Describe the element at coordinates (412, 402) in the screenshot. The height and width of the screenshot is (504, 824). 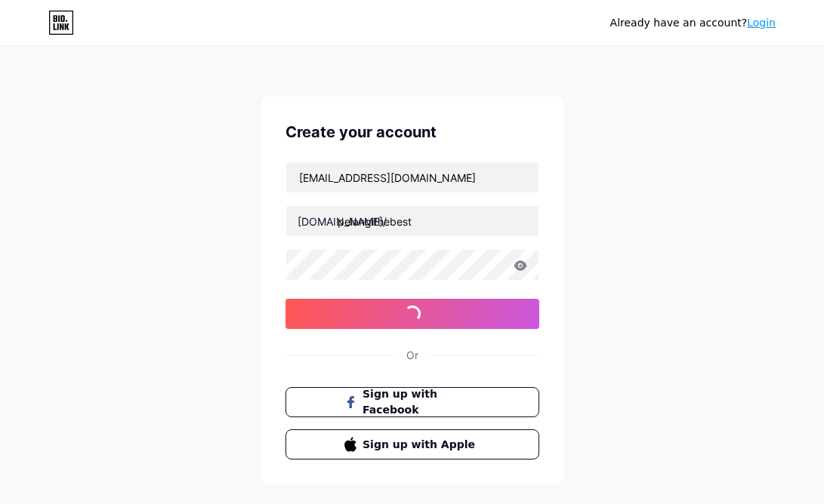
I see `a: Sign up with Facebook` at that location.